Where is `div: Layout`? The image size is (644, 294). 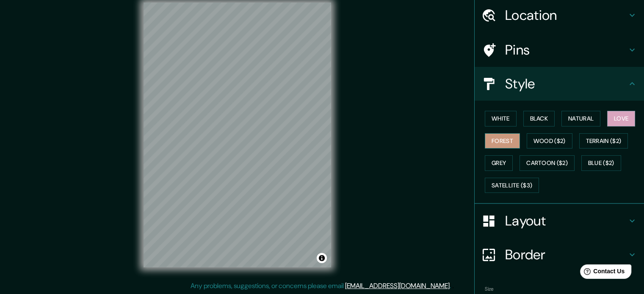
div: Layout is located at coordinates (559, 221).